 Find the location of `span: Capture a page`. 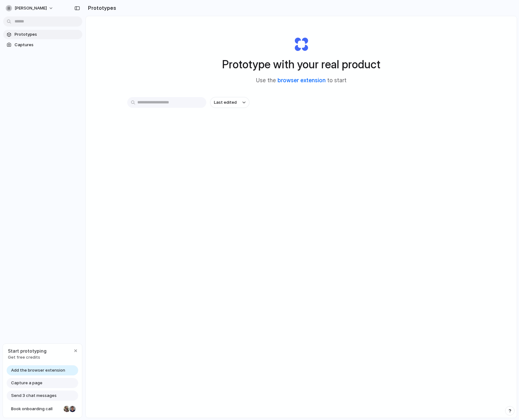

span: Capture a page is located at coordinates (26, 384).